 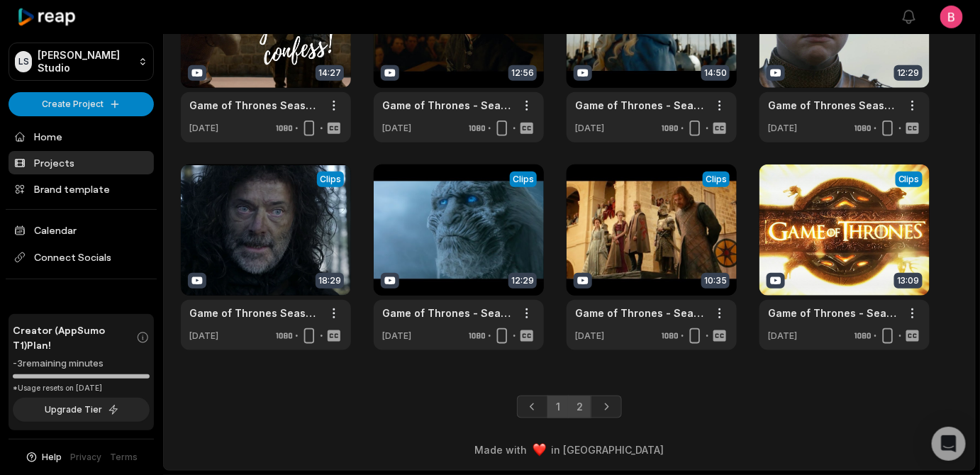 I want to click on a: Projects, so click(x=81, y=162).